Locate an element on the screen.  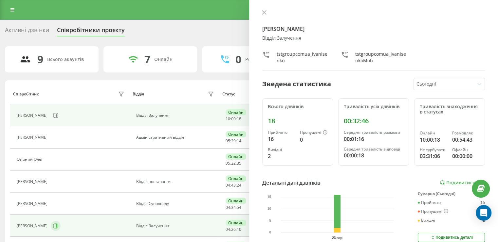
div: 9 is located at coordinates (40, 59).